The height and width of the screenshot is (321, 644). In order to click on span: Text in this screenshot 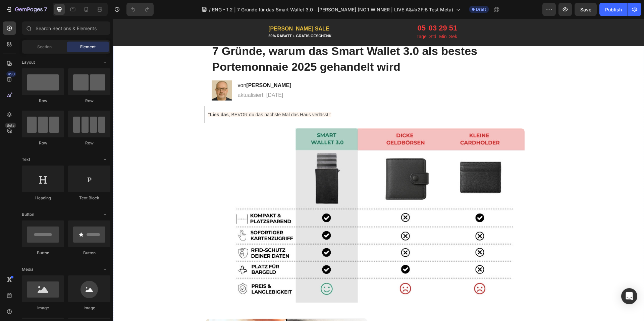, I will do `click(26, 159)`.